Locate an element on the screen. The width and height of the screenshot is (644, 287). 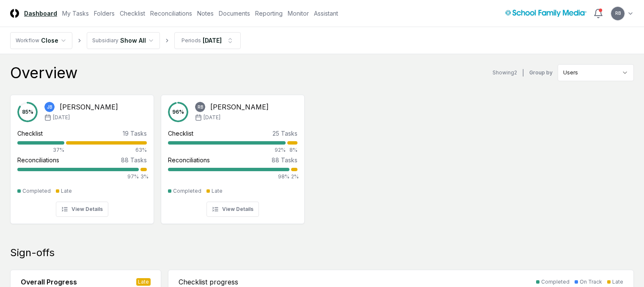
img: School Family Media logo is located at coordinates (546, 13).